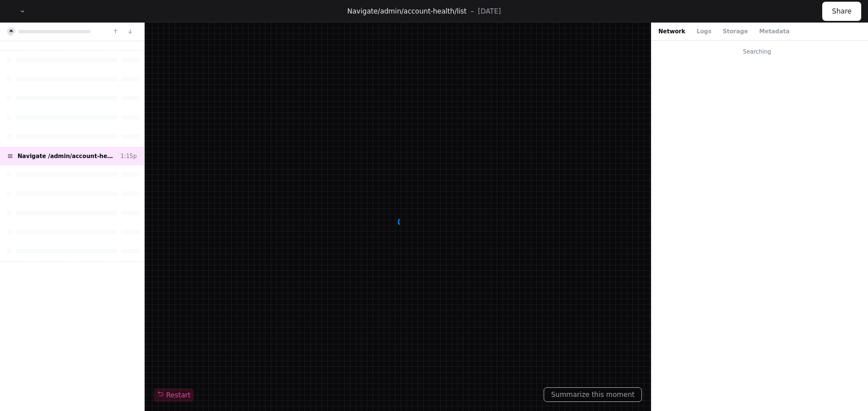  Describe the element at coordinates (173, 395) in the screenshot. I see `button: Restart` at that location.